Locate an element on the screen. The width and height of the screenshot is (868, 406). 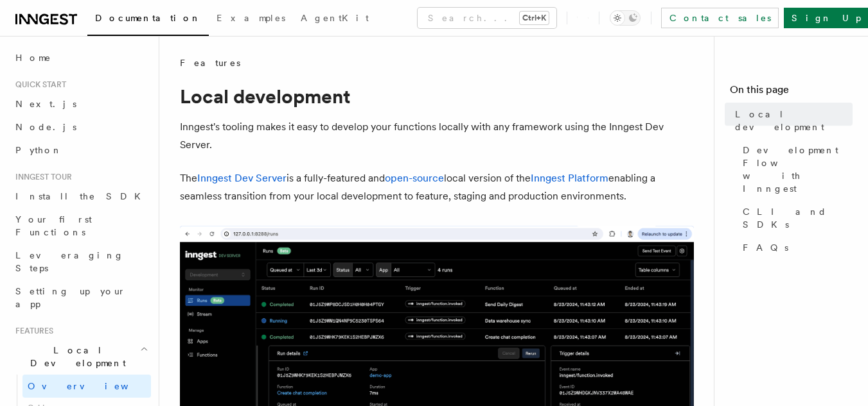
a: Examples is located at coordinates (251, 20).